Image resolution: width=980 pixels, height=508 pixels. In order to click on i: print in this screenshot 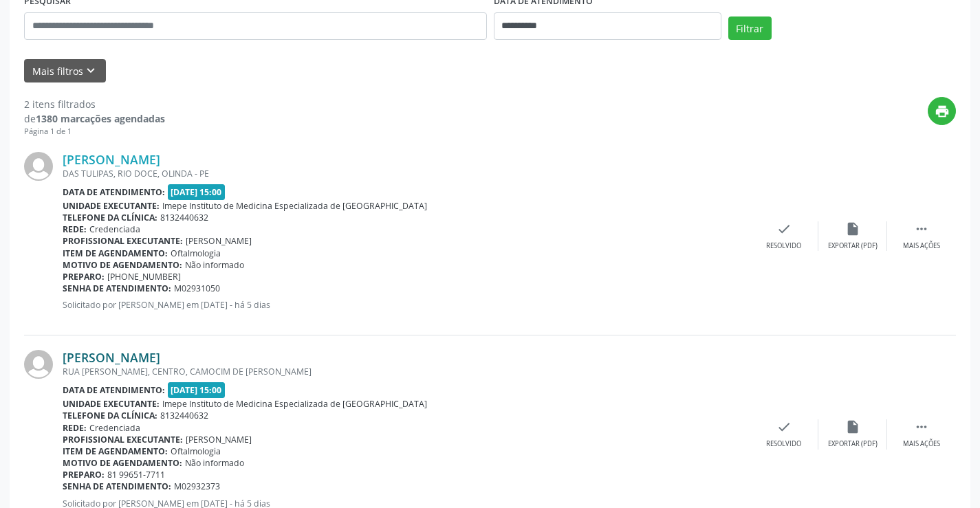, I will do `click(942, 111)`.